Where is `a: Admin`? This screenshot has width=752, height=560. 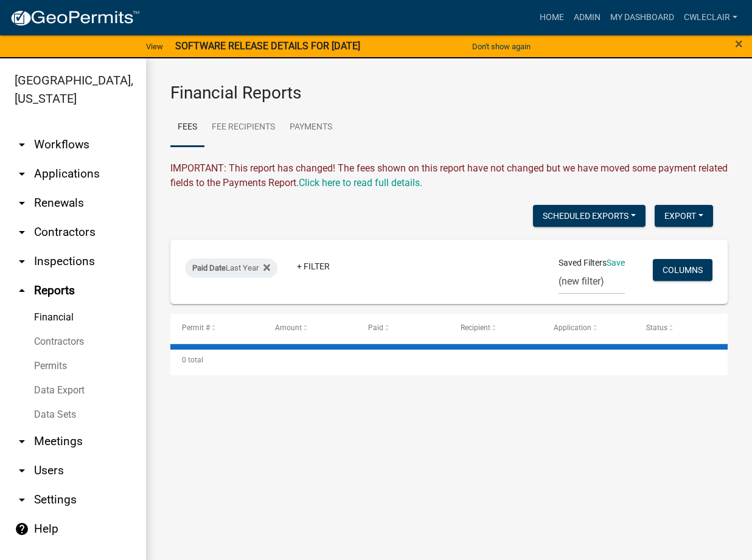
a: Admin is located at coordinates (587, 18).